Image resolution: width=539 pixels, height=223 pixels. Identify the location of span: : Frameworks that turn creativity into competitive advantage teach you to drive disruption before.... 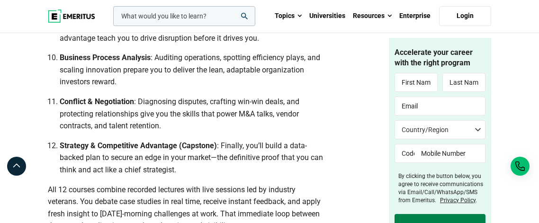
(183, 32).